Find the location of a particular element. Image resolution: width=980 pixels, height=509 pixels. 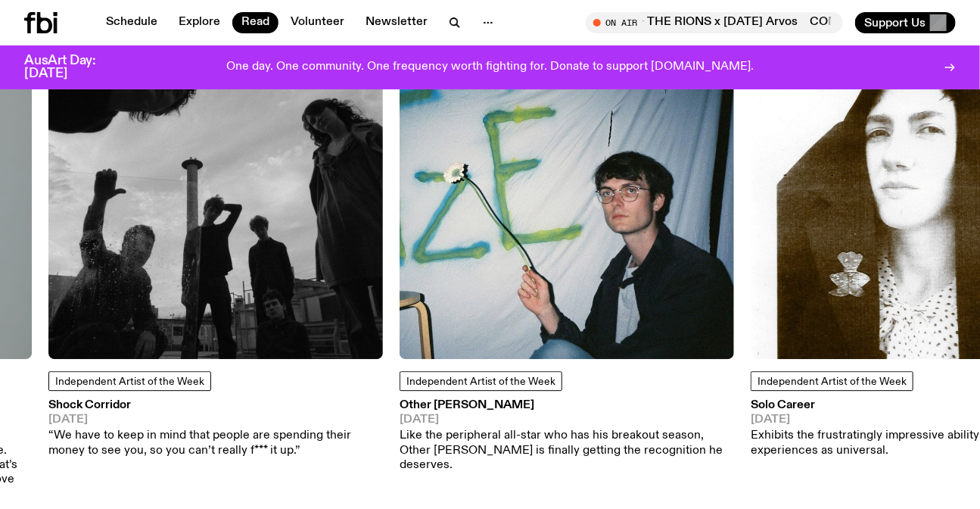

a: Explore is located at coordinates (199, 22).